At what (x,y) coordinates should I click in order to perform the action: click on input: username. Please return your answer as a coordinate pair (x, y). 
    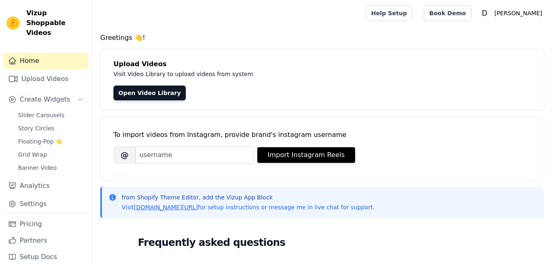
    Looking at the image, I should click on (195, 155).